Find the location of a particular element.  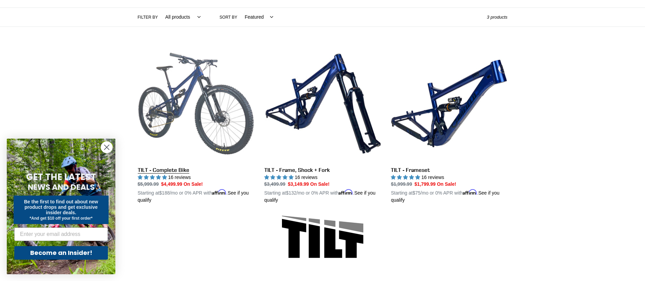

button: Close dialog is located at coordinates (106, 147).